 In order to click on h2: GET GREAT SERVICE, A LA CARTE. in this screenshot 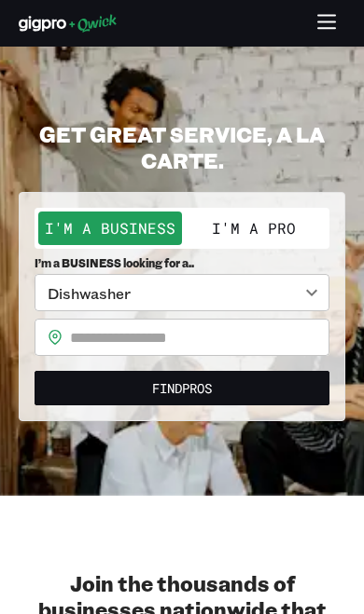, I will do `click(182, 147)`.